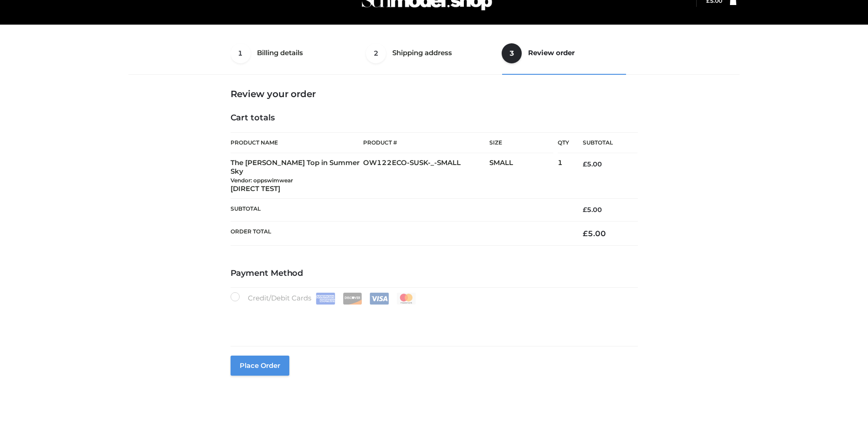  I want to click on img: Mastercard, so click(406, 298).